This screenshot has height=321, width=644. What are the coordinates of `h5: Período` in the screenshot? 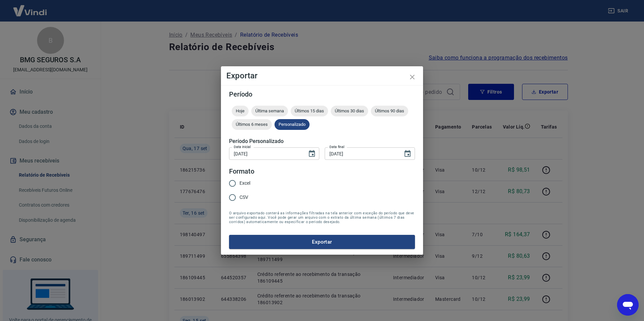 It's located at (322, 94).